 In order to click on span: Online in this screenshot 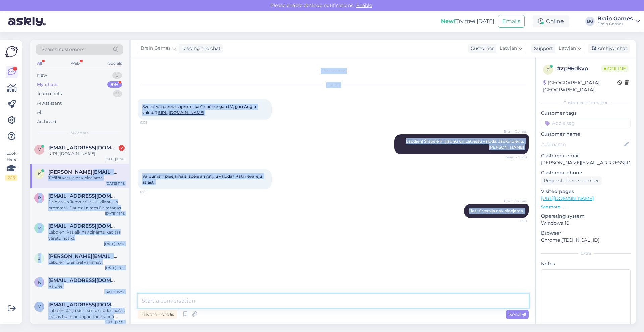, I will do `click(615, 69)`.